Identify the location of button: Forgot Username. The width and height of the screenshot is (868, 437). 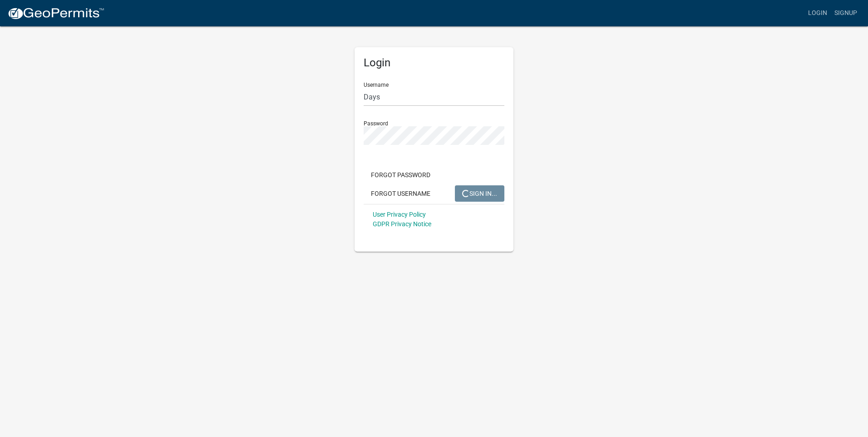
(400, 194).